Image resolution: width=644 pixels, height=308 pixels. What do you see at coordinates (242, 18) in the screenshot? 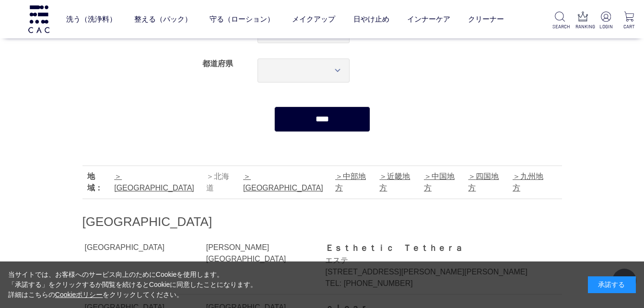
I see `a: 守る（ローション）` at bounding box center [242, 18].